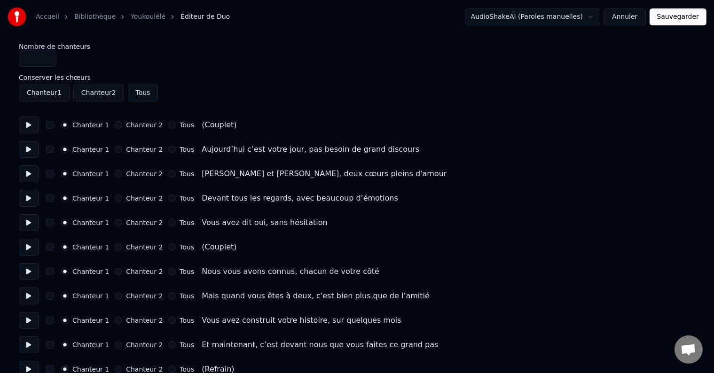  I want to click on a: Youkoulélé, so click(148, 17).